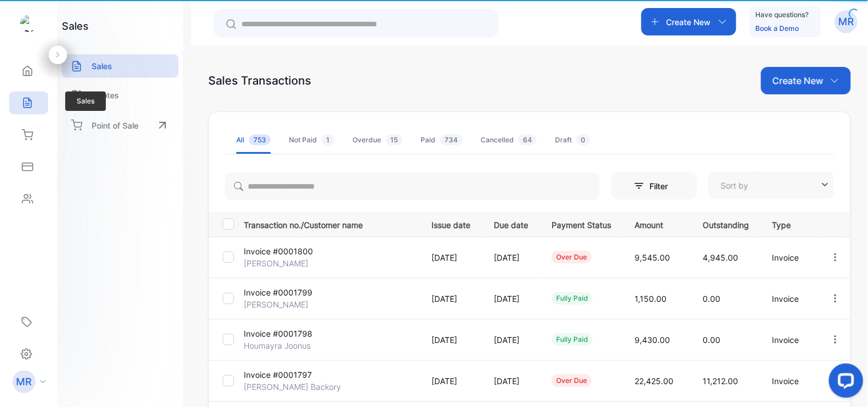  What do you see at coordinates (330, 224) in the screenshot?
I see `p: Transaction no./Customer name` at bounding box center [330, 224].